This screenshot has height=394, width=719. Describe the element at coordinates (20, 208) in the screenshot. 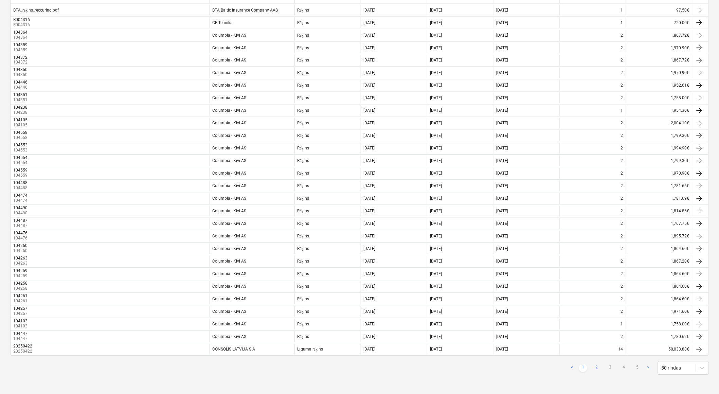

I see `div: 104490` at that location.